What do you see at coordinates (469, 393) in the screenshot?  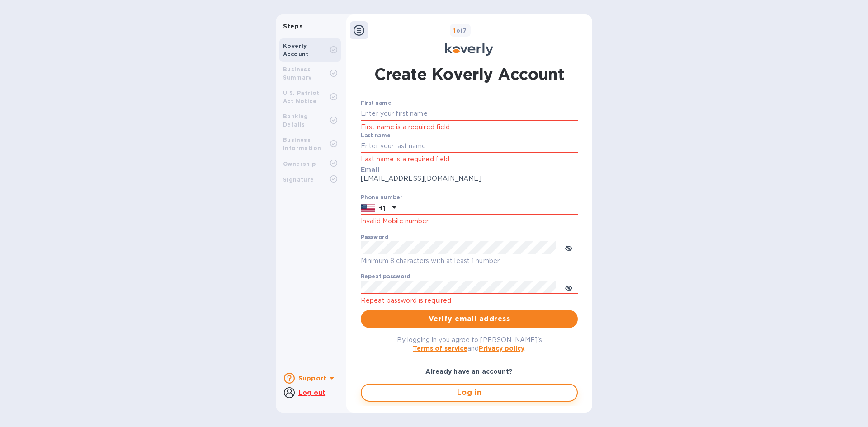 I see `button: Log in` at bounding box center [469, 393].